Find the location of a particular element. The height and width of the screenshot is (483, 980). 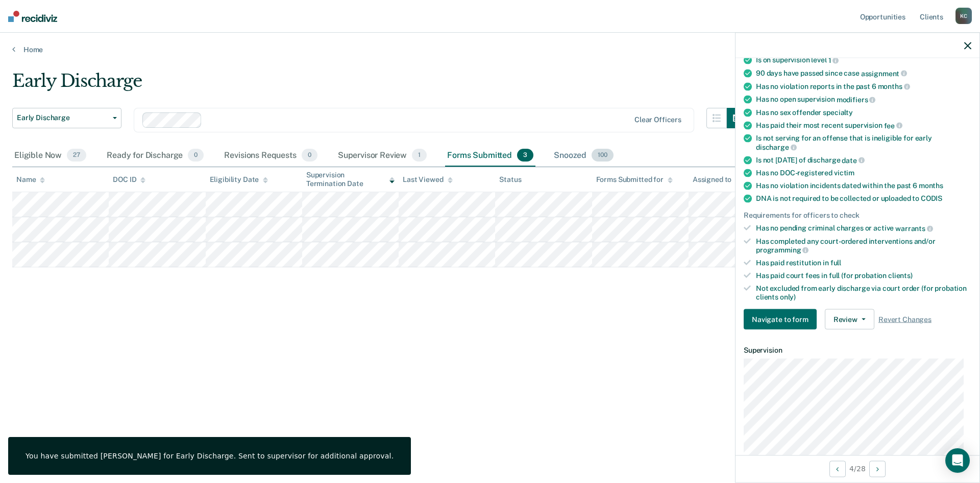

span: victim is located at coordinates (844, 173).